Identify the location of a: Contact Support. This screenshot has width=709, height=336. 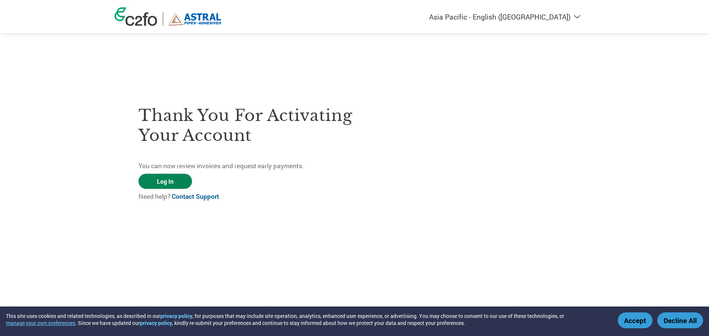
(195, 196).